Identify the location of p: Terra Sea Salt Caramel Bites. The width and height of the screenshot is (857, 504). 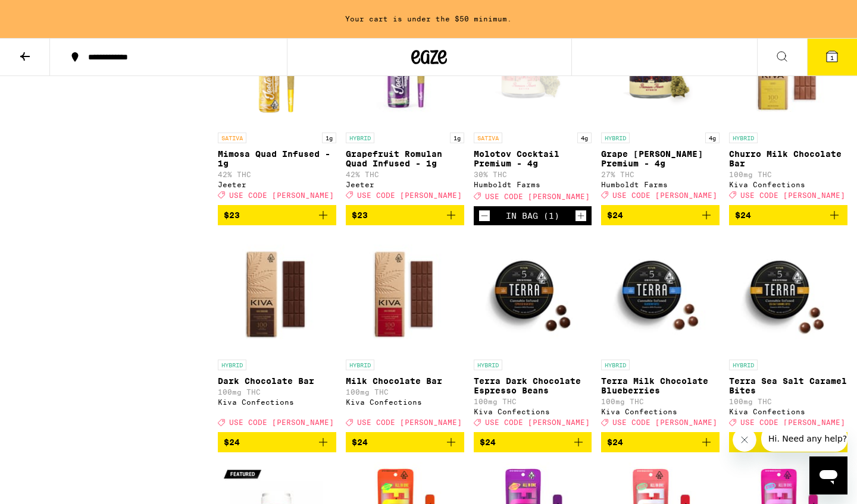
(788, 386).